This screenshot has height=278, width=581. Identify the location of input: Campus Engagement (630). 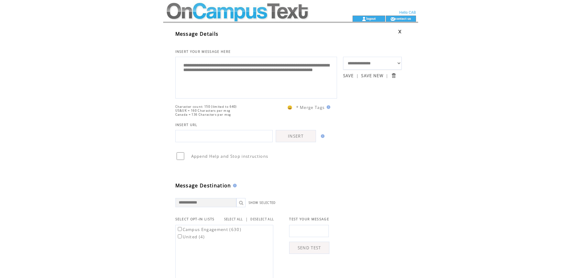
(180, 229).